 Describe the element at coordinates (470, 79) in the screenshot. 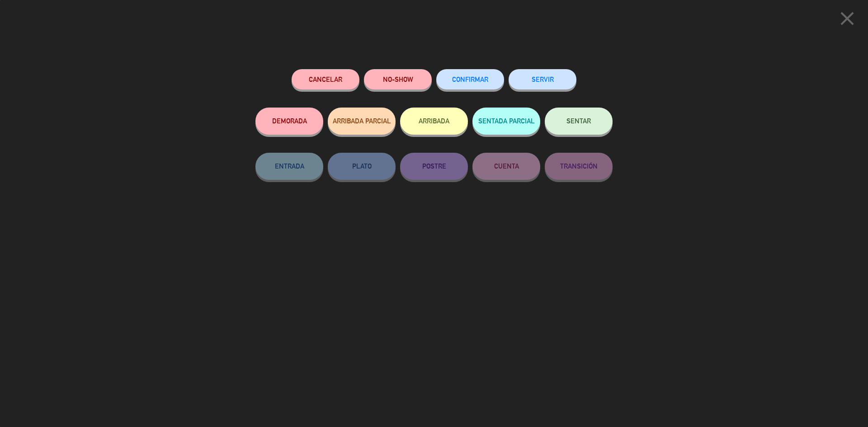

I see `button: CONFIRMAR` at that location.